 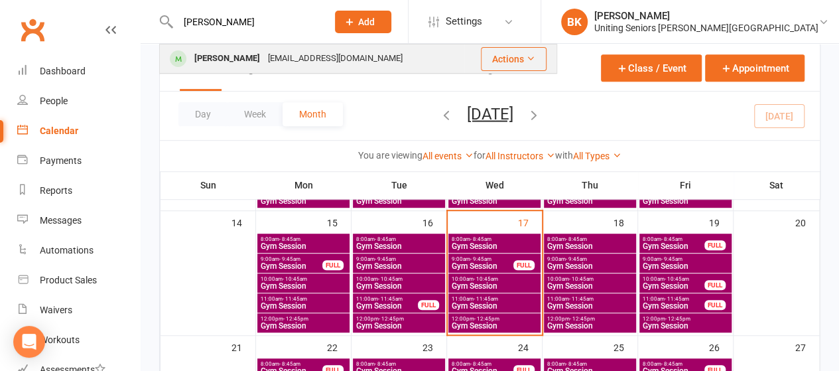 I want to click on div: Open Intercom Messenger, so click(x=29, y=342).